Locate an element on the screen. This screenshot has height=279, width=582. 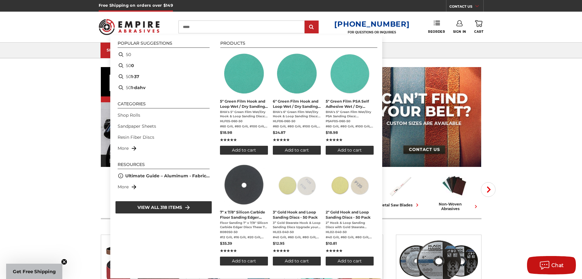
div: SHOP CATEGORIES is located at coordinates (131, 50).